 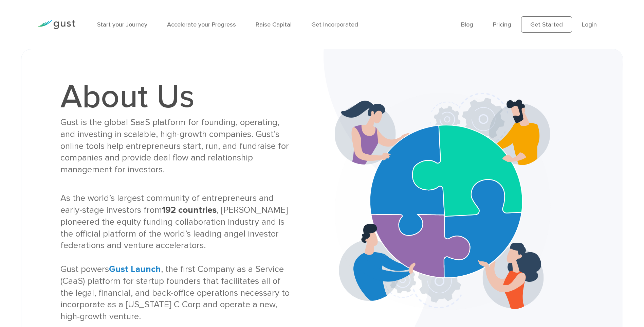 I want to click on a: Pricing, so click(x=502, y=24).